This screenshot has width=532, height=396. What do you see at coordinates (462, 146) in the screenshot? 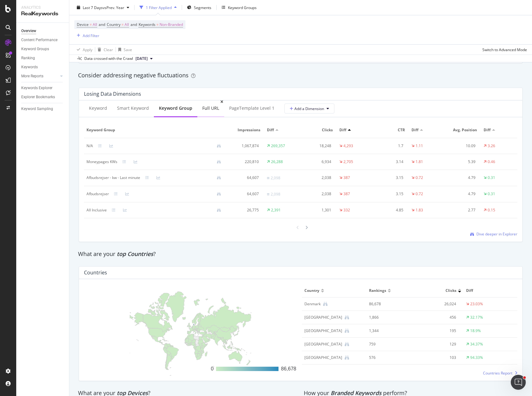
I see `div: 10.09` at bounding box center [462, 146].